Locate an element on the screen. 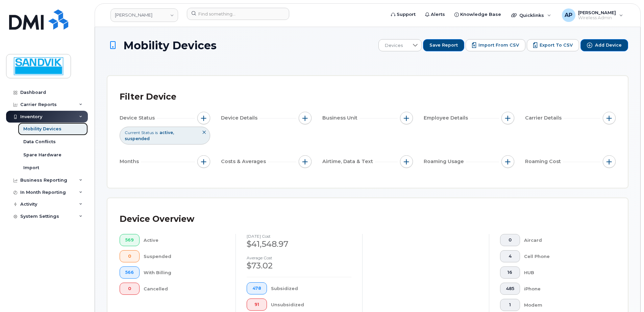 This screenshot has width=644, height=312. div: Suspended is located at coordinates (184, 257).